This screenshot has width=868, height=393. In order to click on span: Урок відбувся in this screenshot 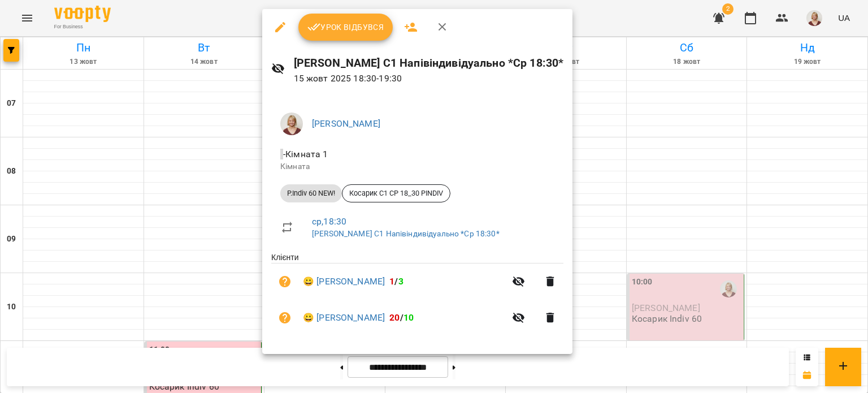, I will do `click(346, 27)`.